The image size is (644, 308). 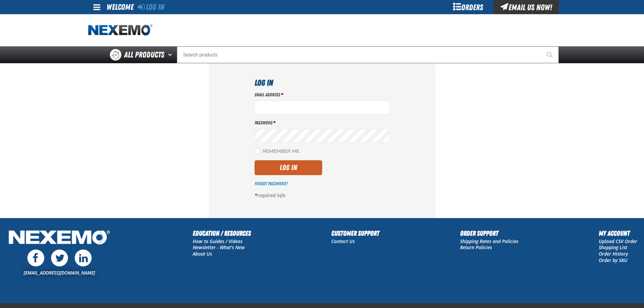 What do you see at coordinates (172, 55) in the screenshot?
I see `button: Open All Products pages` at bounding box center [172, 55].